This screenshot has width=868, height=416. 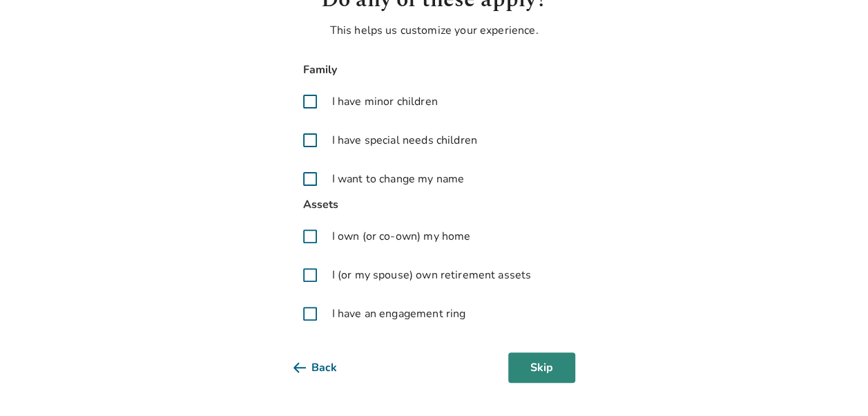 I want to click on span: I have minor children, so click(x=384, y=102).